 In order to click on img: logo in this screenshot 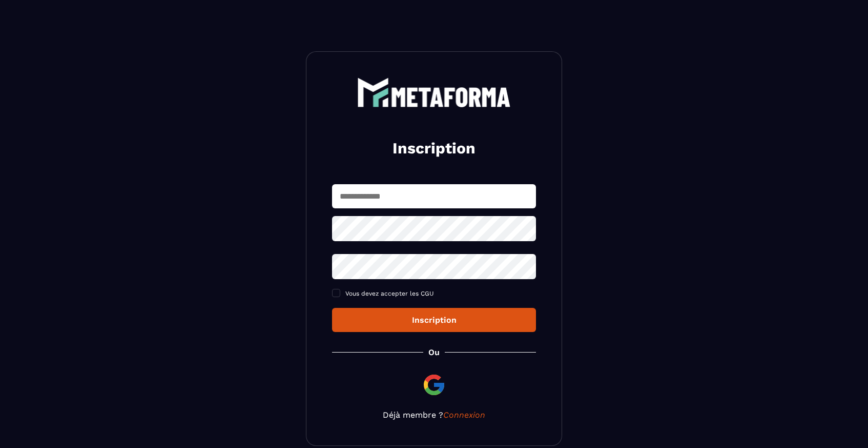, I will do `click(434, 92)`.